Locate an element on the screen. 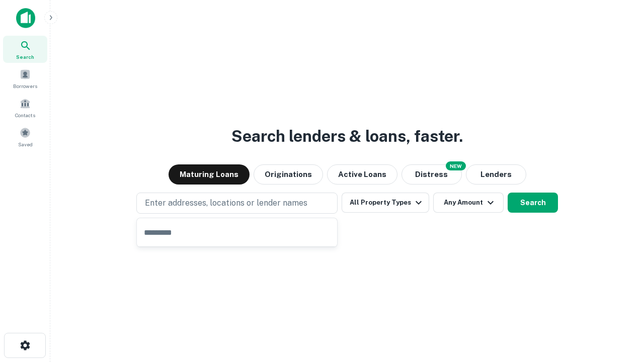 The width and height of the screenshot is (644, 362). button: Maturing Loans is located at coordinates (209, 174).